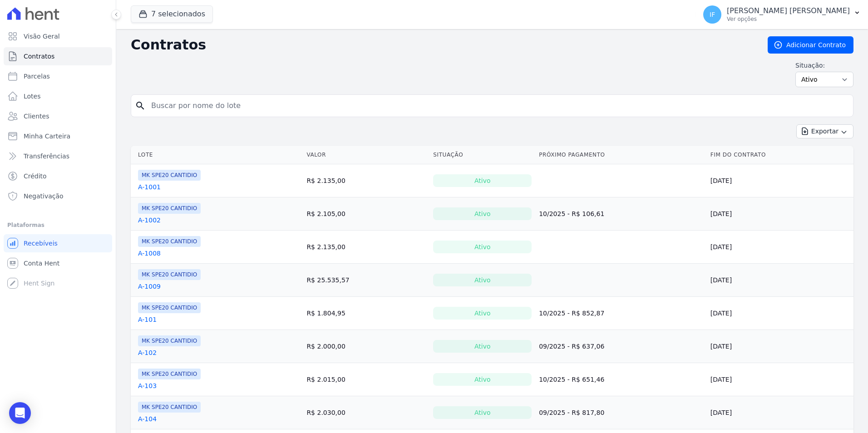  I want to click on a: Conta Hent, so click(57, 263).